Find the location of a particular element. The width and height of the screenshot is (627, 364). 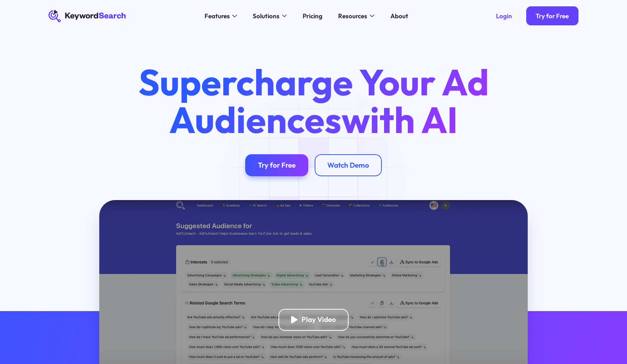

a: About is located at coordinates (399, 16).